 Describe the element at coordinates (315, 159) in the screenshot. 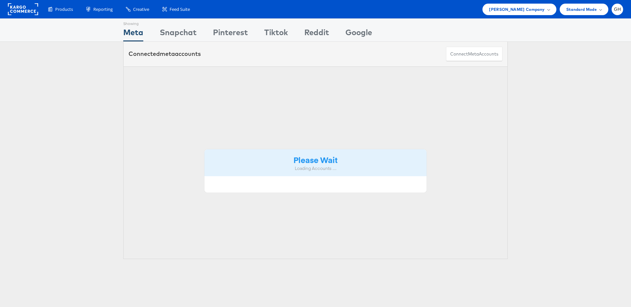

I see `strong: Please Wait` at that location.